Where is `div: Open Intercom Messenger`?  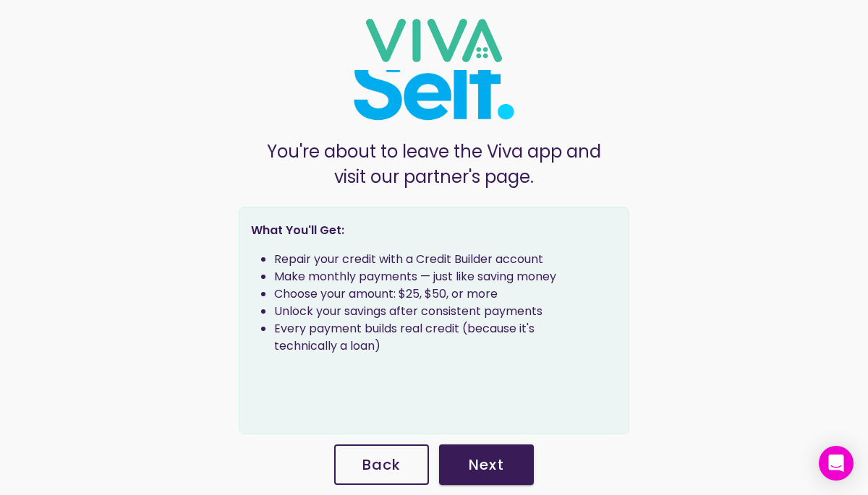
div: Open Intercom Messenger is located at coordinates (836, 463).